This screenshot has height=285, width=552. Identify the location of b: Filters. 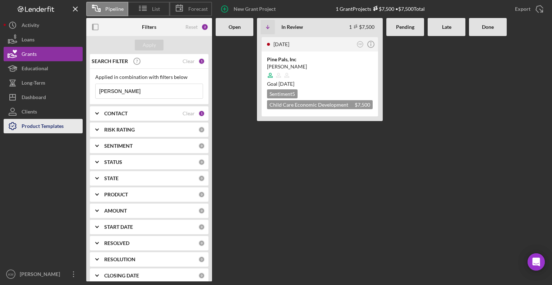
(149, 27).